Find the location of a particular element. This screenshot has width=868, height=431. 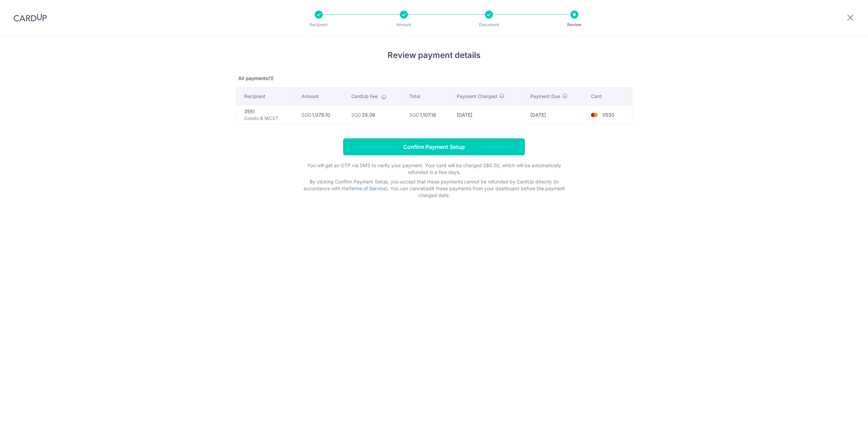

img: CardUp is located at coordinates (30, 17).